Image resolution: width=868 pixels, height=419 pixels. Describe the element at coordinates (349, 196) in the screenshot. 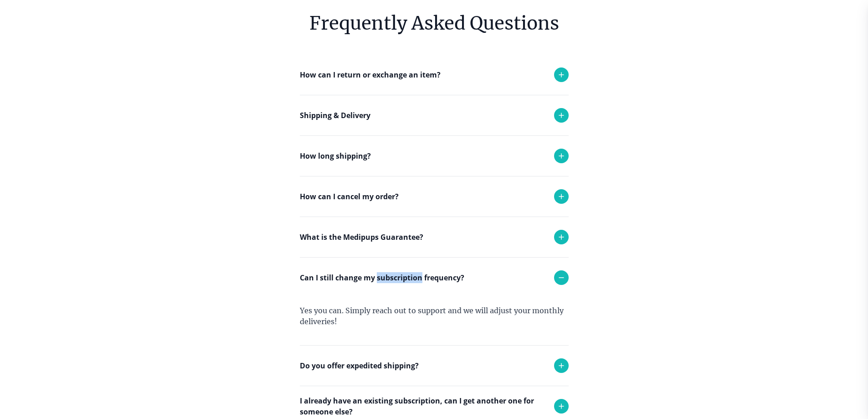

I see `p: How can I cancel my order?` at that location.